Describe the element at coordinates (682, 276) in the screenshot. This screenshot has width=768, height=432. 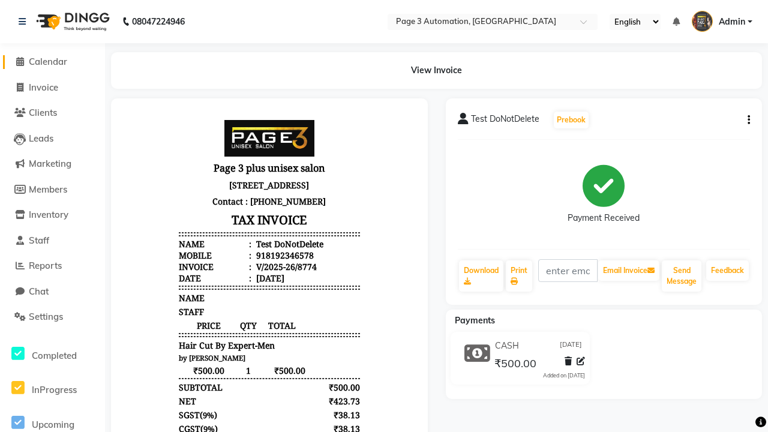
I see `button: Send Message` at that location.